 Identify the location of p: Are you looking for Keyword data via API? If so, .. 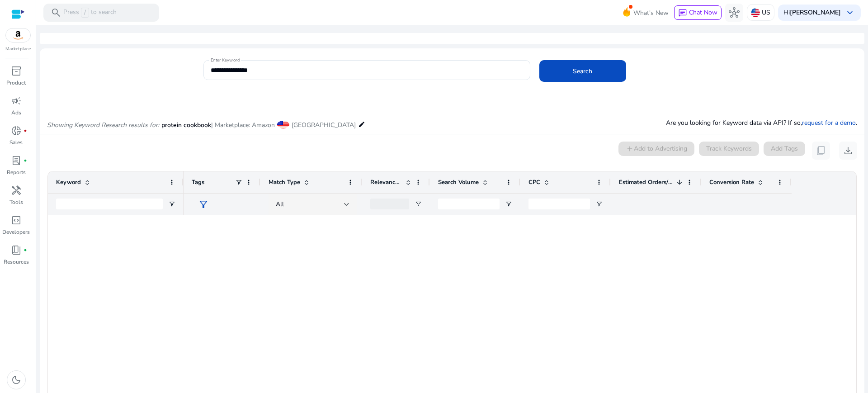
(761, 122).